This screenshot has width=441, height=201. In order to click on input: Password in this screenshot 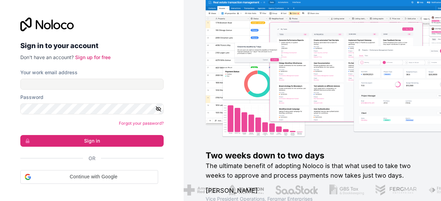, I will do `click(92, 109)`.